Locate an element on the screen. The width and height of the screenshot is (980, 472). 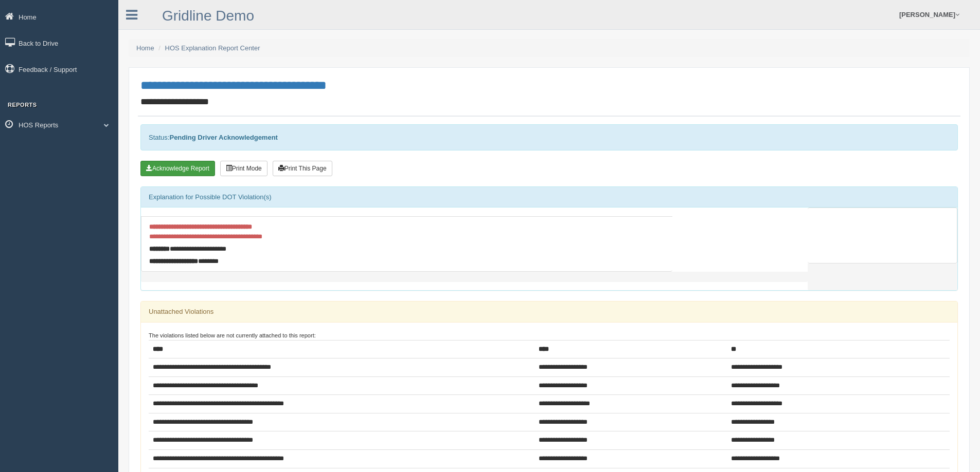
button: Print This Page is located at coordinates (302, 169).